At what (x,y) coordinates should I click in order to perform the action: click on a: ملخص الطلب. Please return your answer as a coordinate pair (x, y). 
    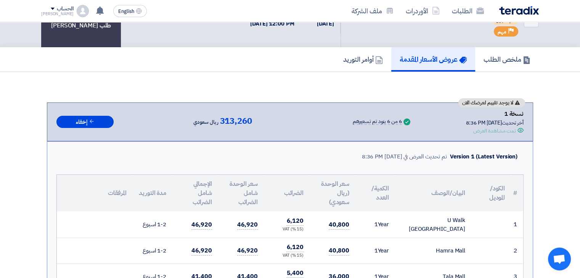
    Looking at the image, I should click on (506, 59).